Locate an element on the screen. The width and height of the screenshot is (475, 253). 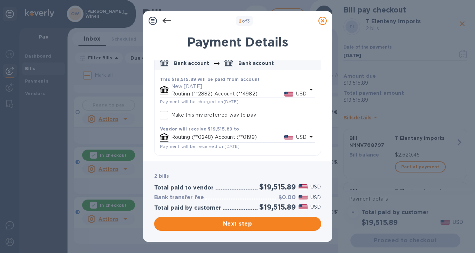
h1: Payment Details is located at coordinates (237, 42).